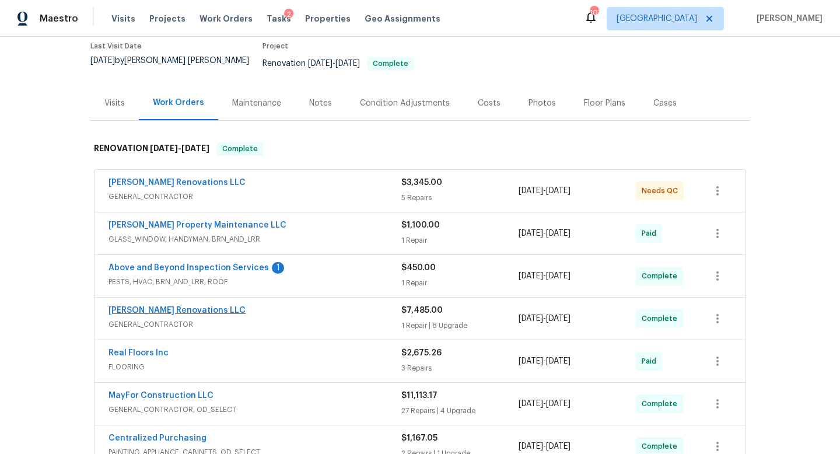 The height and width of the screenshot is (454, 840). Describe the element at coordinates (138, 353) in the screenshot. I see `a: Real Floors Inc` at that location.